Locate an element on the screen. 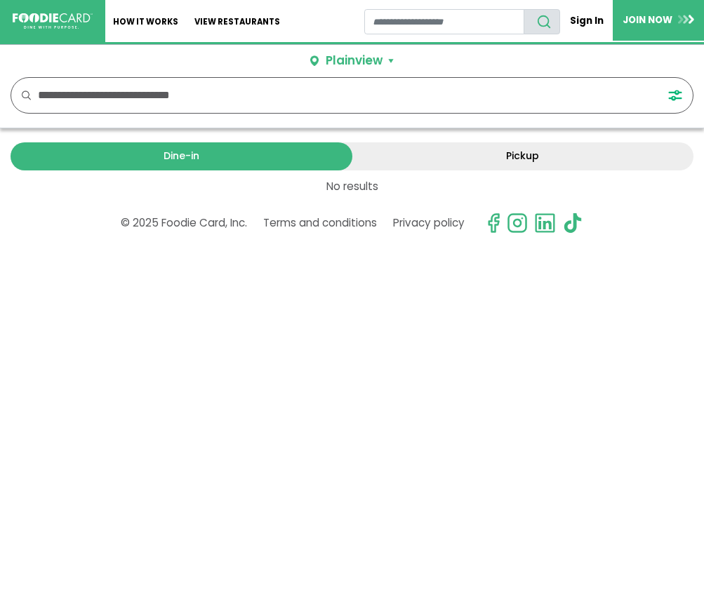  a: Pickup is located at coordinates (523, 156).